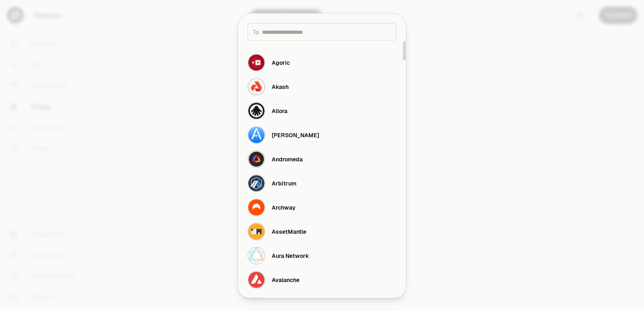 This screenshot has height=311, width=644. Describe the element at coordinates (280, 62) in the screenshot. I see `div: Agoric` at that location.